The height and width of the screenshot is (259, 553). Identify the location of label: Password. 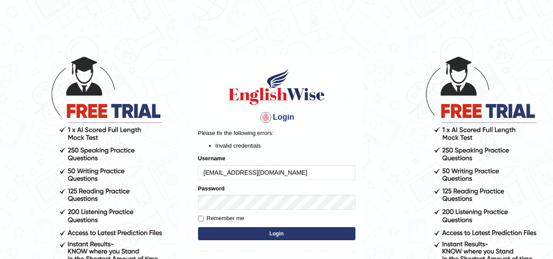
(211, 188).